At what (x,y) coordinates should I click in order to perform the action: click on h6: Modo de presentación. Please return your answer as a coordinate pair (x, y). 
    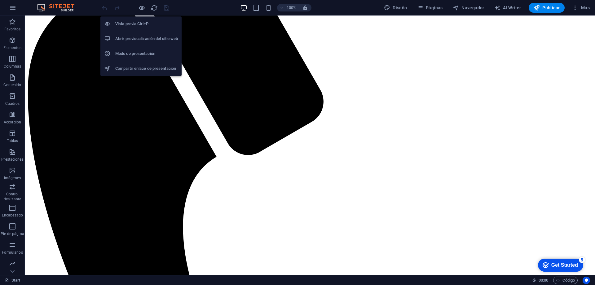
    Looking at the image, I should click on (147, 54).